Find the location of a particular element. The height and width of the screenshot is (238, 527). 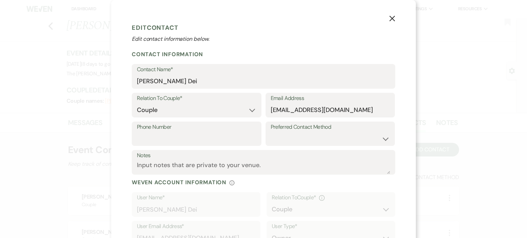

label: Preferred Contact Method is located at coordinates (330, 127).